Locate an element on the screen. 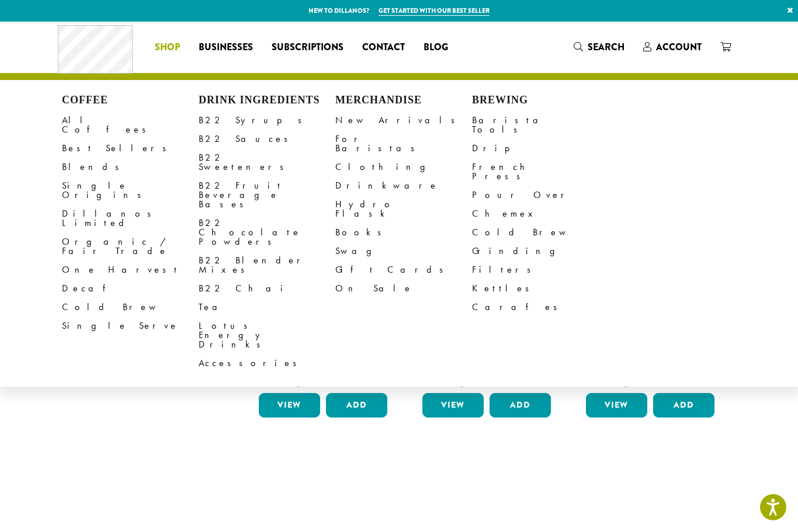 Image resolution: width=798 pixels, height=532 pixels. a: French Press is located at coordinates (541, 172).